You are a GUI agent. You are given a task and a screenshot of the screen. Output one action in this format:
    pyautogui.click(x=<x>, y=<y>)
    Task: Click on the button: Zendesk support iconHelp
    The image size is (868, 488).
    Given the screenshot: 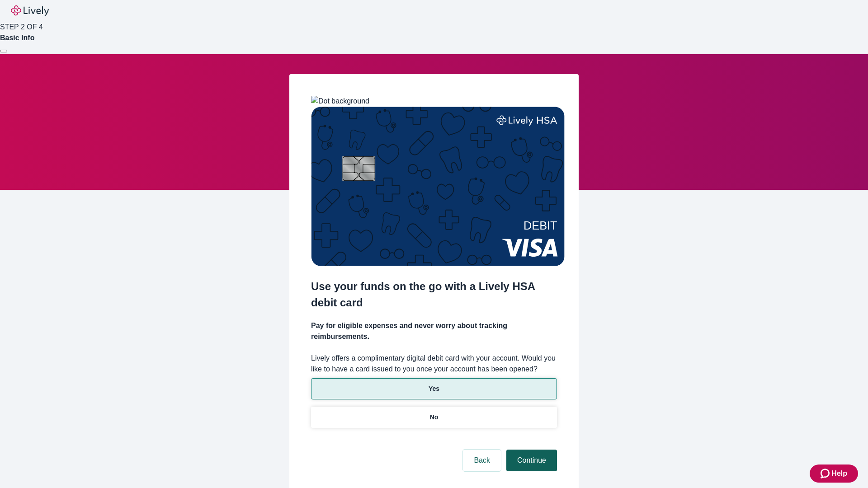 What is the action you would take?
    pyautogui.click(x=833, y=473)
    